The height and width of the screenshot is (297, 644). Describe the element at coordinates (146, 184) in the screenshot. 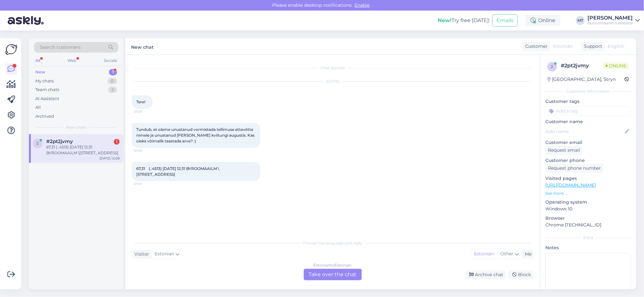

I see `span: 12:09` at that location.